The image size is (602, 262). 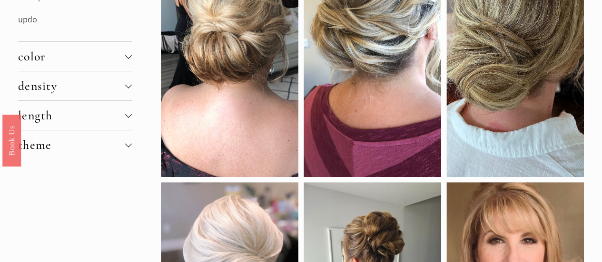 I want to click on a: Book Us, so click(x=11, y=140).